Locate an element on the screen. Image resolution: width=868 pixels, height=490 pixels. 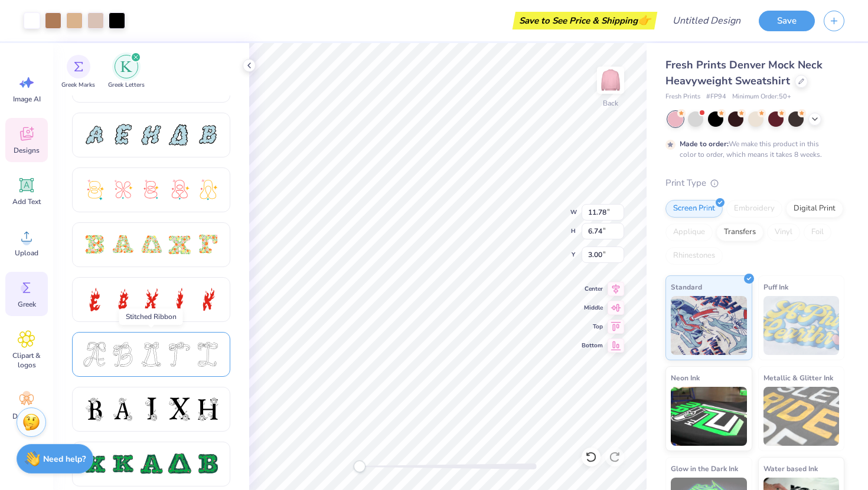
span: Top is located at coordinates (592, 327).